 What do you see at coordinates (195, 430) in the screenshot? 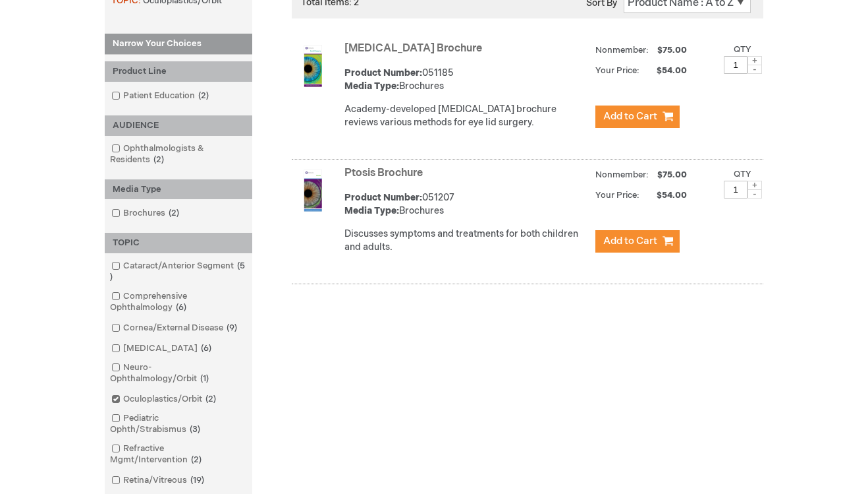
I see `span: 3` at bounding box center [195, 430].